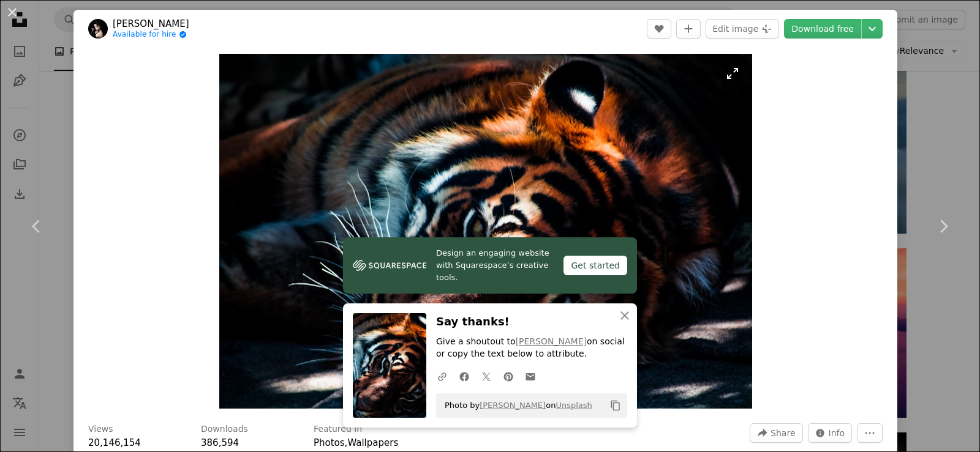 The height and width of the screenshot is (452, 980). What do you see at coordinates (372, 443) in the screenshot?
I see `a: Wallpapers` at bounding box center [372, 443].